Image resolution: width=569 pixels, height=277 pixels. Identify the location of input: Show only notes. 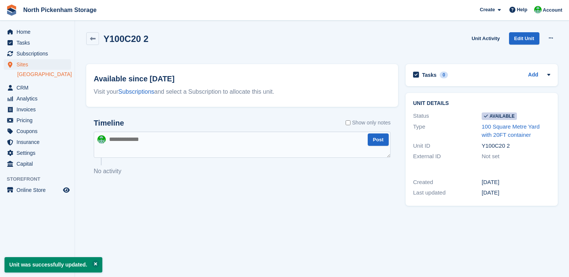
(348, 123).